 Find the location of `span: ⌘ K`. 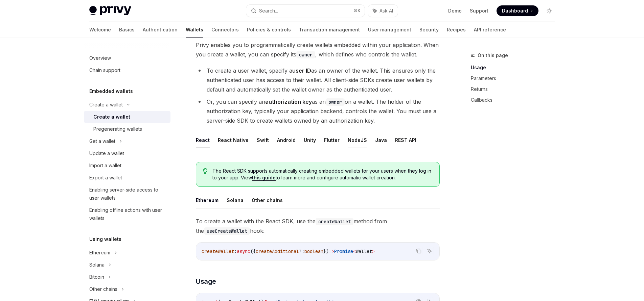

span: ⌘ K is located at coordinates (357, 11).